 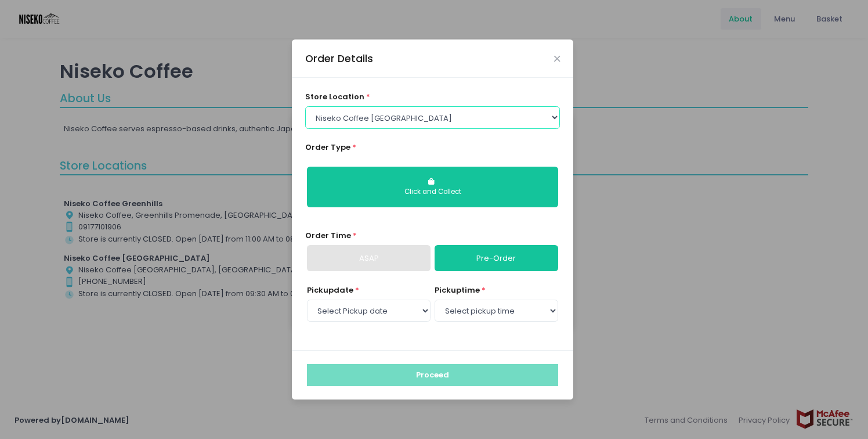 What do you see at coordinates (432, 375) in the screenshot?
I see `button: Proceed` at bounding box center [432, 375].